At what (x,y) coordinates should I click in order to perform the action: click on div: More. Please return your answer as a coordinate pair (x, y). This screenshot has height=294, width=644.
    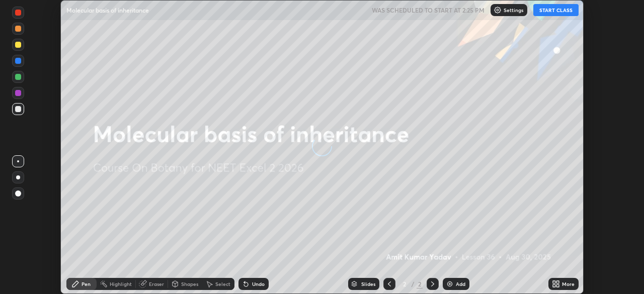
    Looking at the image, I should click on (568, 284).